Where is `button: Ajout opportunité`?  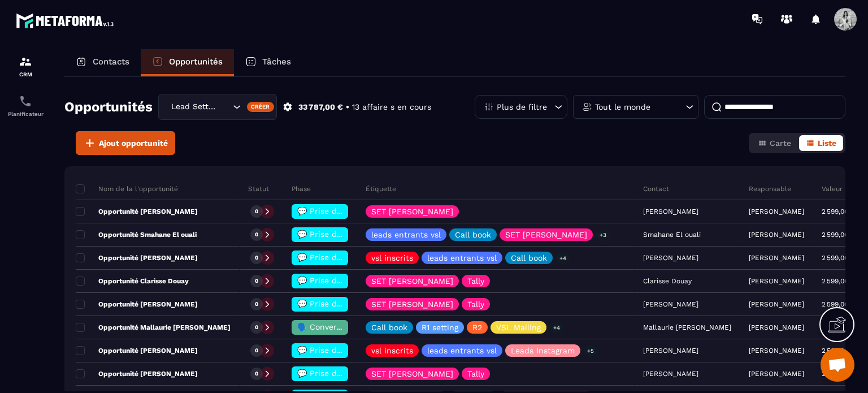 button: Ajout opportunité is located at coordinates (125, 143).